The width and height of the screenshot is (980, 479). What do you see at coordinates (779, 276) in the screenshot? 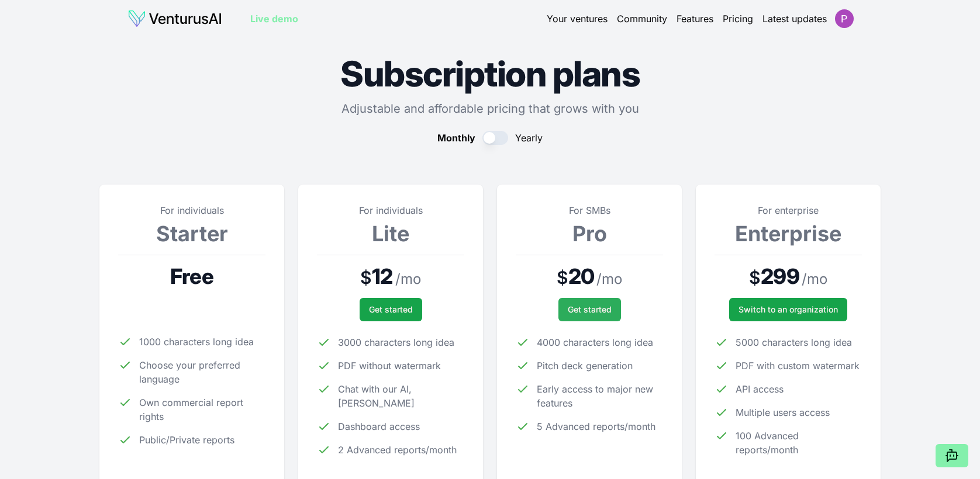
I see `span: 299` at bounding box center [779, 276].